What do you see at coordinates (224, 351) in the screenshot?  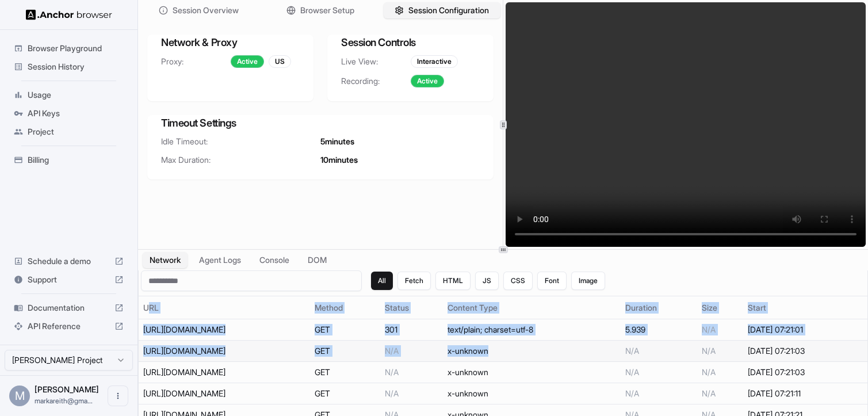 I see `div: https://www.chatbot.com/` at bounding box center [224, 351].